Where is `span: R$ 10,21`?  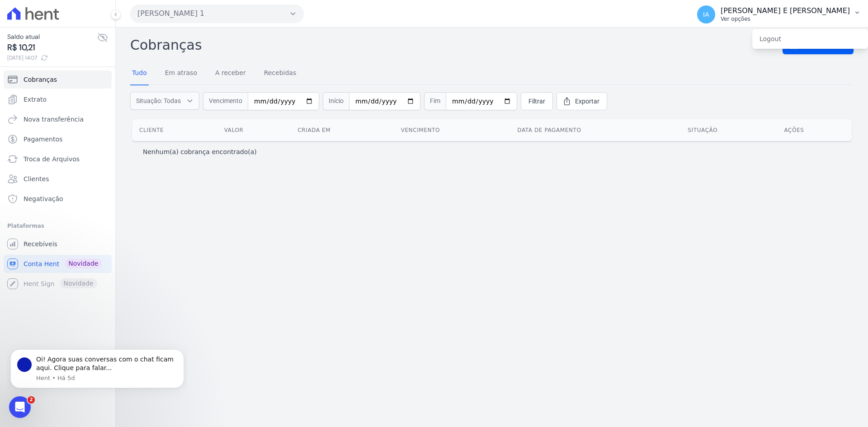 span: R$ 10,21 is located at coordinates (52, 47).